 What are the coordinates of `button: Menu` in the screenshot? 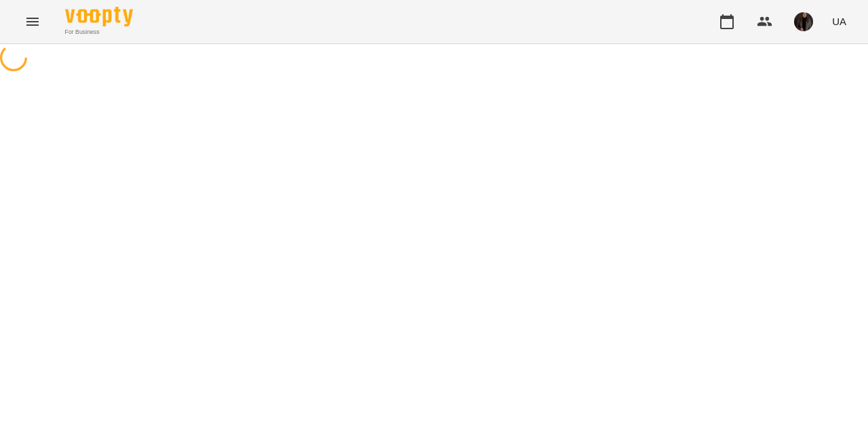 It's located at (33, 22).